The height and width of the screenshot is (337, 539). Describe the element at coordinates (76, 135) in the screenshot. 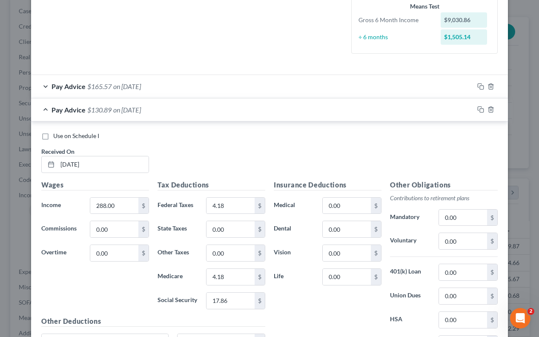

I see `span: Use on Schedule I` at that location.